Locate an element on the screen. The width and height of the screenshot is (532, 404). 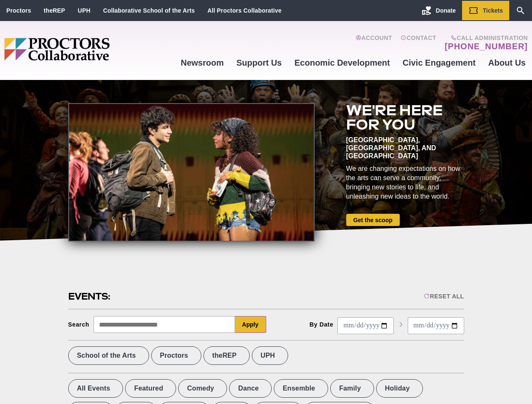
a: Collaborative School of the Arts is located at coordinates (149, 10).